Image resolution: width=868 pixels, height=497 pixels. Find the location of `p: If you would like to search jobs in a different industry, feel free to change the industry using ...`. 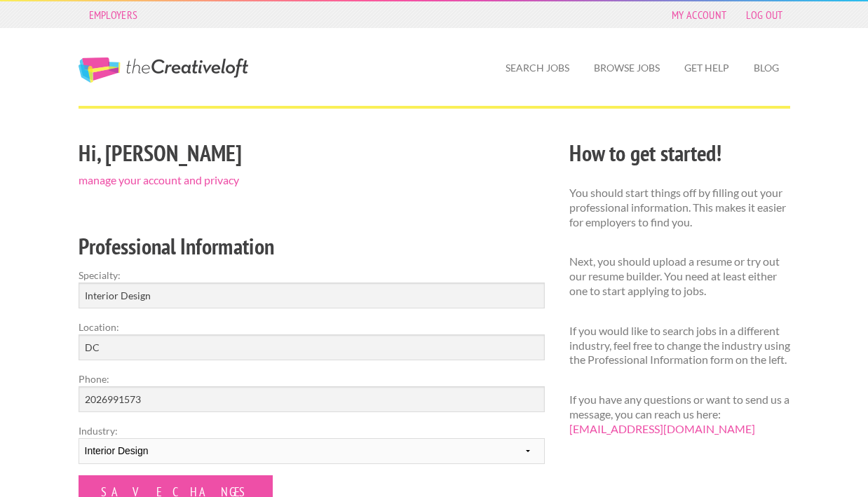

p: If you would like to search jobs in a different industry, feel free to change the industry using ... is located at coordinates (679, 346).